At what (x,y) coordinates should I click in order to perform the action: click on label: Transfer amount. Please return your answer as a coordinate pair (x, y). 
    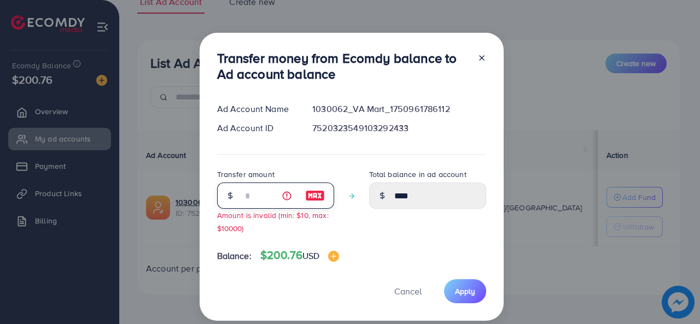
    Looking at the image, I should click on (245, 174).